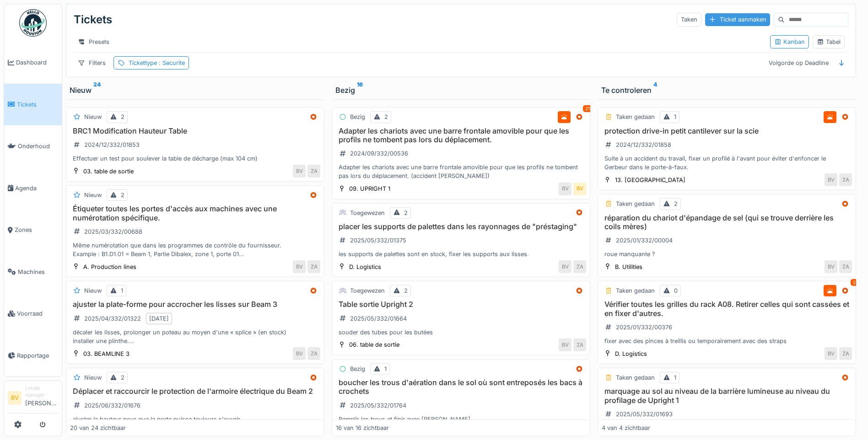 Image resolution: width=868 pixels, height=440 pixels. What do you see at coordinates (195, 304) in the screenshot?
I see `h3: ajuster la plate-forme pour accrocher les lisses sur Beam 3` at bounding box center [195, 304].